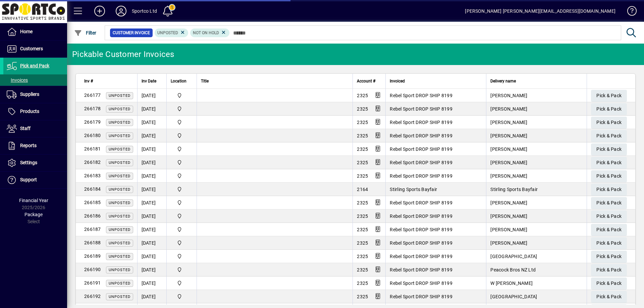 The height and width of the screenshot is (308, 644). Describe the element at coordinates (210, 33) in the screenshot. I see `mat-chip: Hold Status: Not On Hold` at that location.